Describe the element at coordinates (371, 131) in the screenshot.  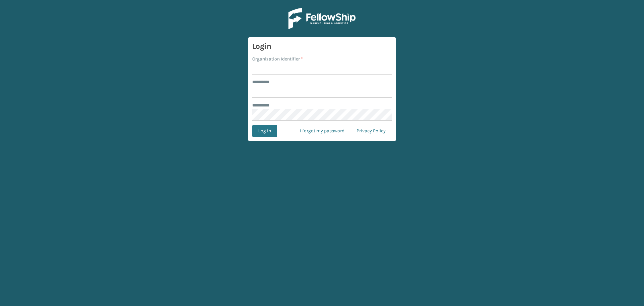
I see `a: Privacy Policy` at that location.